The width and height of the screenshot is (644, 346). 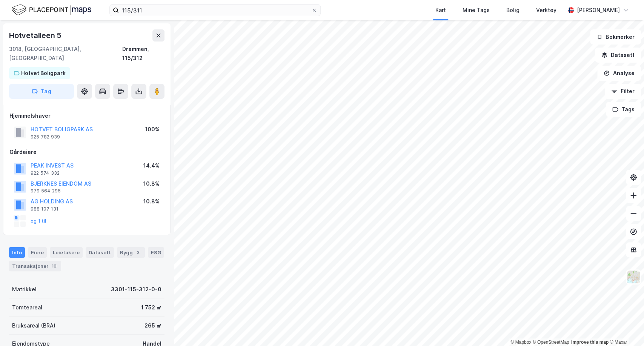 I want to click on div: 14.4%, so click(x=152, y=166).